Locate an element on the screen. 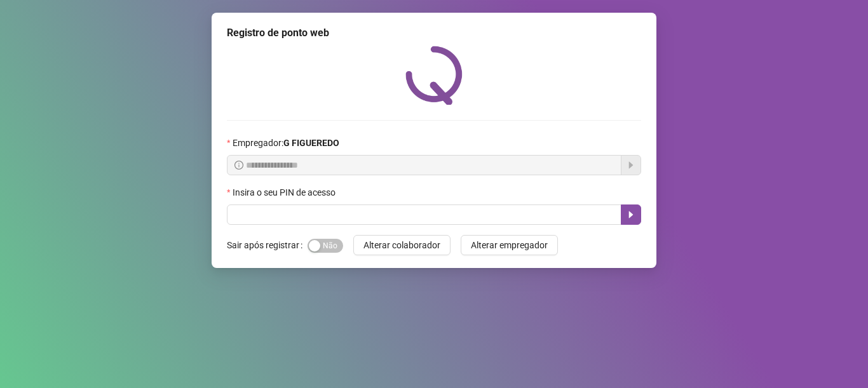  span: Empregador : is located at coordinates (286, 143).